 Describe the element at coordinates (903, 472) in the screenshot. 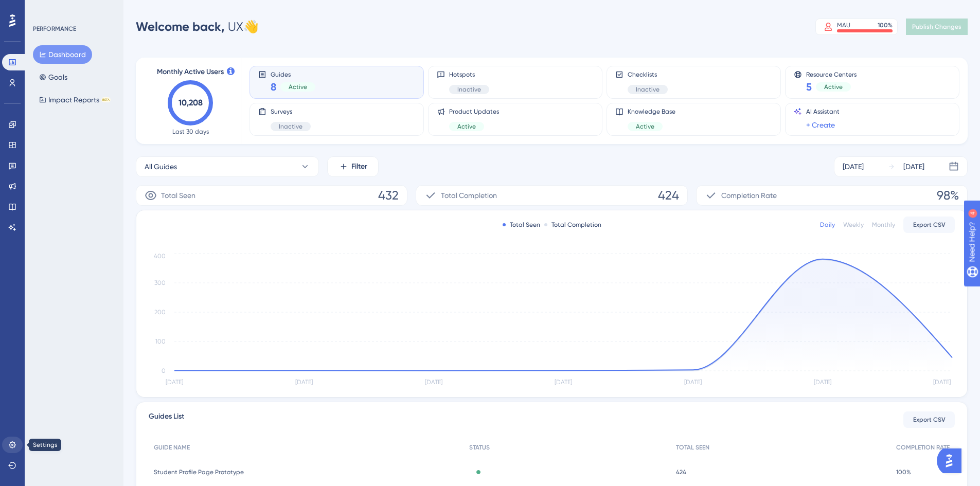

I see `span: 100%` at that location.